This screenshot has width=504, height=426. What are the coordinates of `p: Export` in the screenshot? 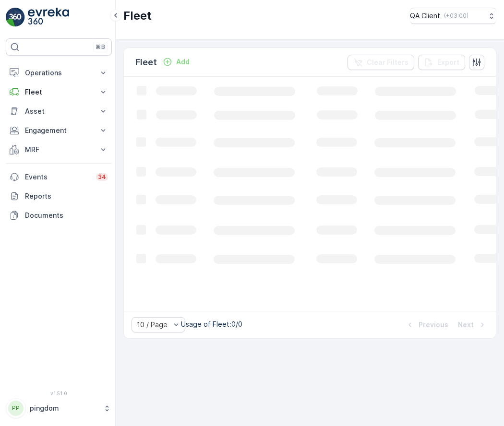 It's located at (449, 63).